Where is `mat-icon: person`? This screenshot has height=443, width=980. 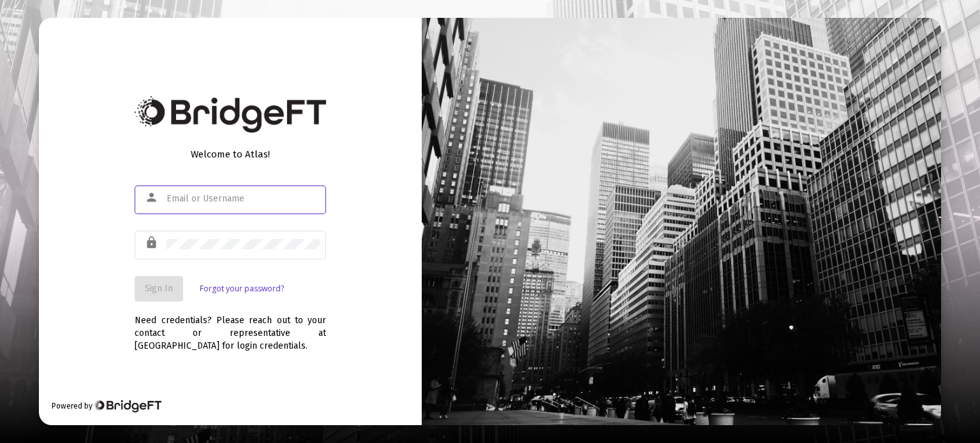
mat-icon: person is located at coordinates (153, 197).